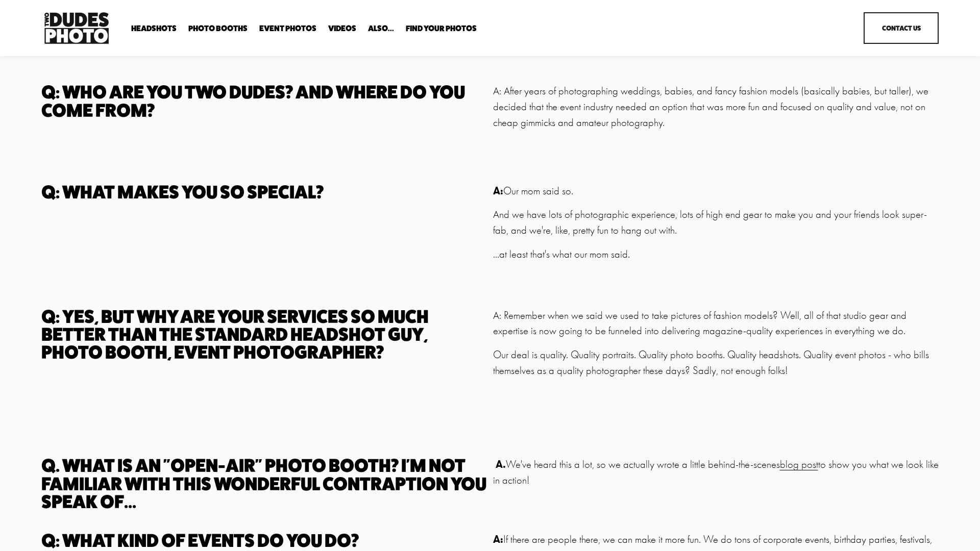  Describe the element at coordinates (441, 28) in the screenshot. I see `span: Find Your Photos` at that location.